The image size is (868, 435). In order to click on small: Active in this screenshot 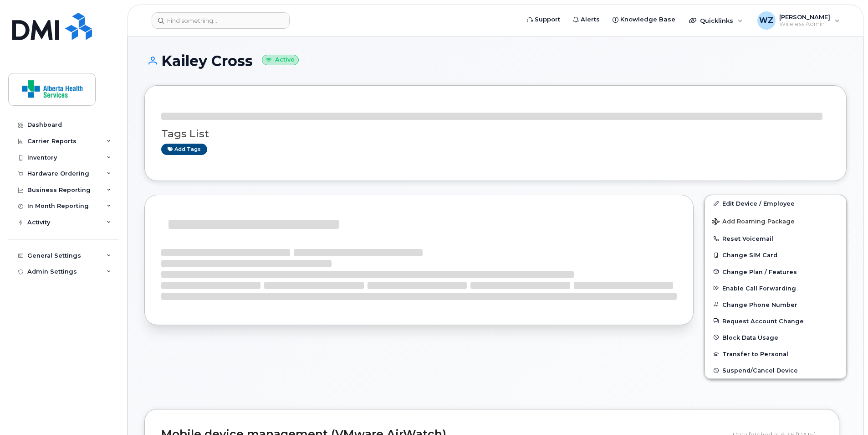, I will do `click(280, 60)`.